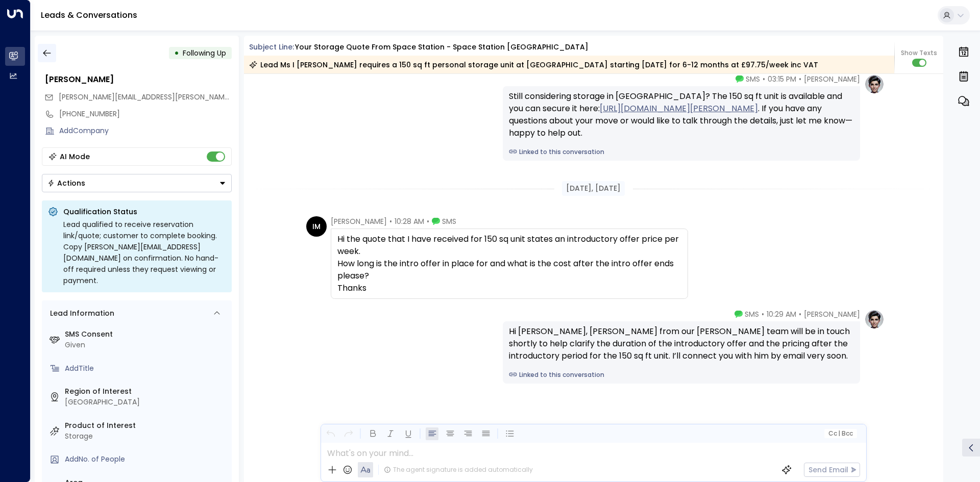  Describe the element at coordinates (137, 183) in the screenshot. I see `div: Button group with a nested menu` at that location.